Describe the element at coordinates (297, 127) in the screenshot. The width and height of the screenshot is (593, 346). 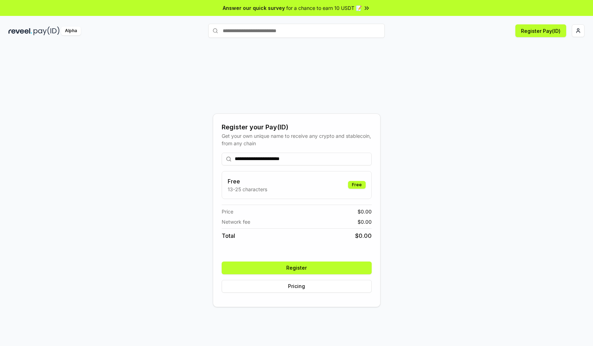
I see `div: Register your Pay(ID)` at that location.